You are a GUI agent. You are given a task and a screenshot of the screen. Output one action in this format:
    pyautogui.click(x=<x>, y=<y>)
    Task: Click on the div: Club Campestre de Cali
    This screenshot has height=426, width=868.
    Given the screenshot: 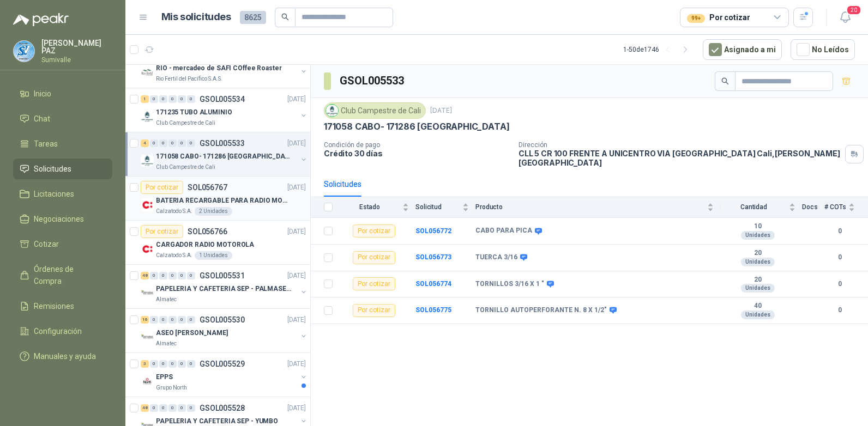 What is the action you would take?
    pyautogui.click(x=374, y=111)
    